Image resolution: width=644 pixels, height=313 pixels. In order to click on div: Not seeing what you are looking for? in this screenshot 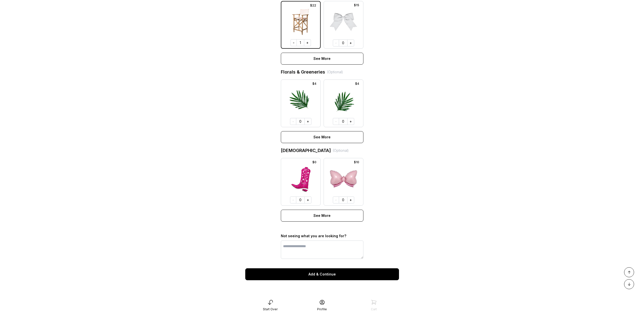, I will do `click(322, 236)`.